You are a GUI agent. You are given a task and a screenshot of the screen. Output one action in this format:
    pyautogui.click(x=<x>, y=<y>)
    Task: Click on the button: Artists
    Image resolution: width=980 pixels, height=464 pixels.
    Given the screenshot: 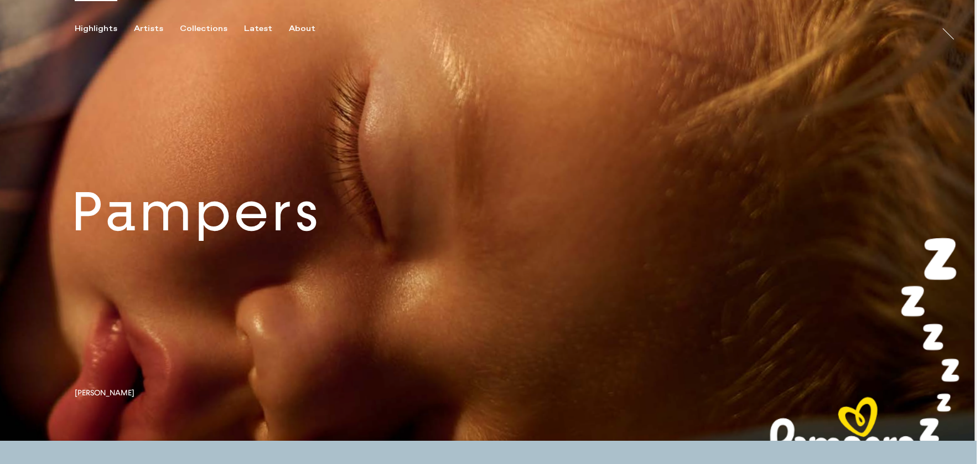 What is the action you would take?
    pyautogui.click(x=157, y=29)
    